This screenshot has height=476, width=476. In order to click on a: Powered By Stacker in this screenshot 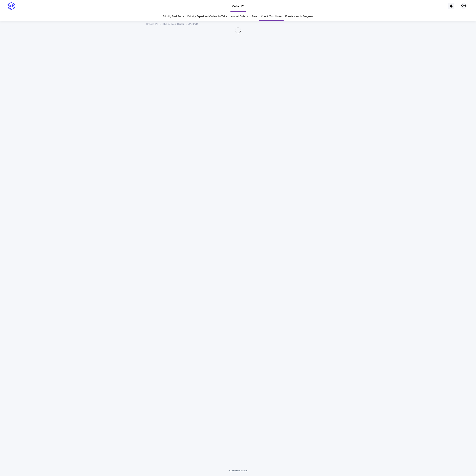, I will do `click(238, 471)`.